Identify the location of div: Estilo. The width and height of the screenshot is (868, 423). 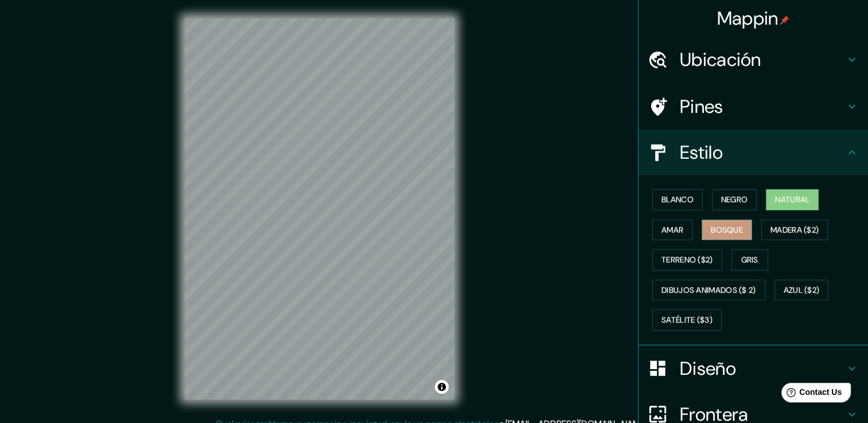
(753, 153).